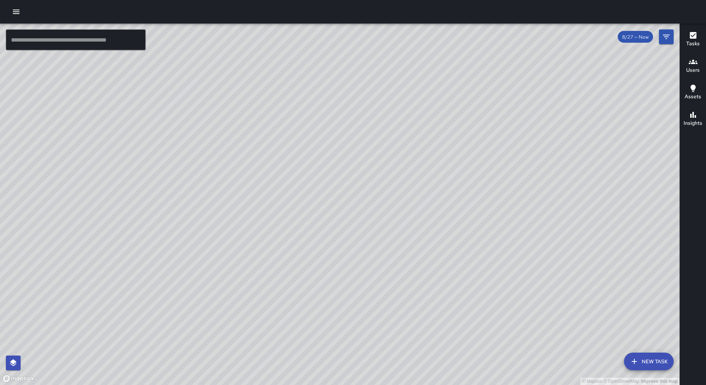 Image resolution: width=706 pixels, height=385 pixels. Describe the element at coordinates (693, 70) in the screenshot. I see `h6: Users` at that location.